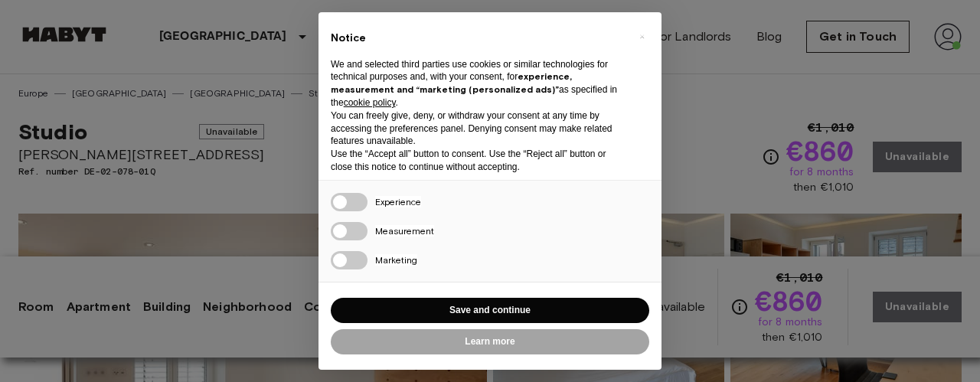 This screenshot has height=382, width=980. Describe the element at coordinates (490, 342) in the screenshot. I see `button: Learn more` at that location.